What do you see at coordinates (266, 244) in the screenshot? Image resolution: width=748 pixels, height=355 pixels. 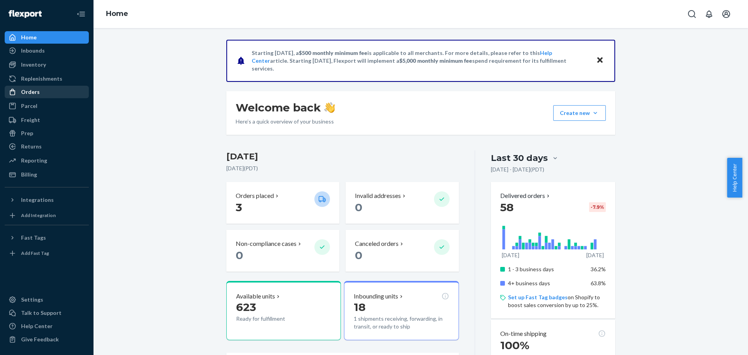 I see `p: Non-compliance cases` at bounding box center [266, 244].